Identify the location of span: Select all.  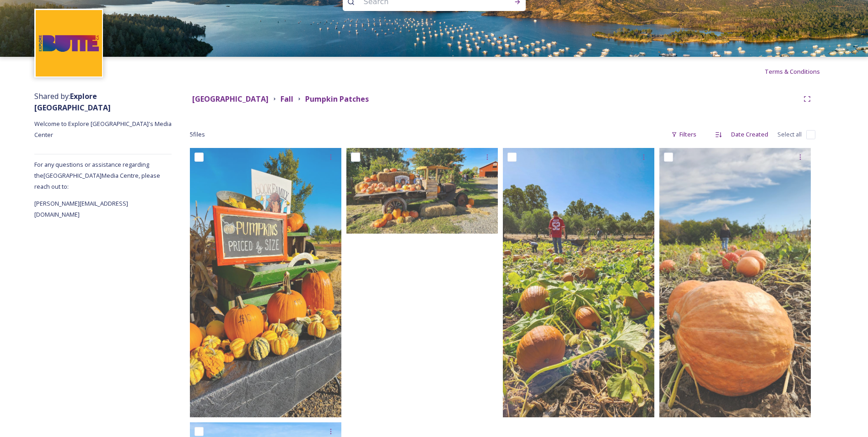
(790, 134).